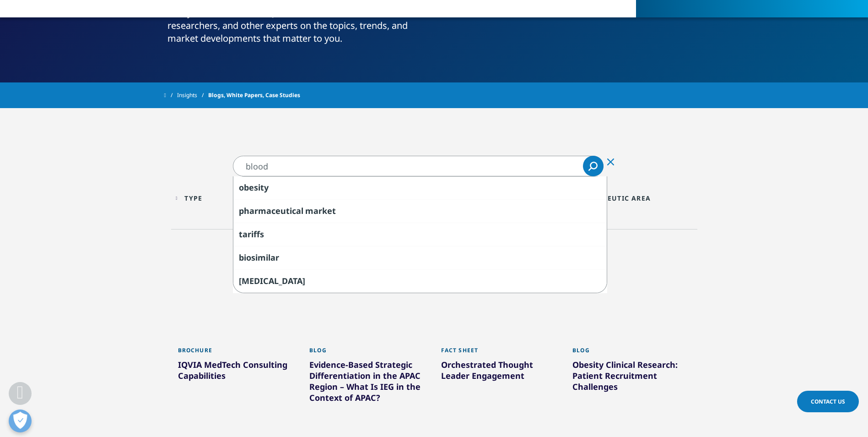 The image size is (868, 437). I want to click on button: Open Preferences, so click(20, 421).